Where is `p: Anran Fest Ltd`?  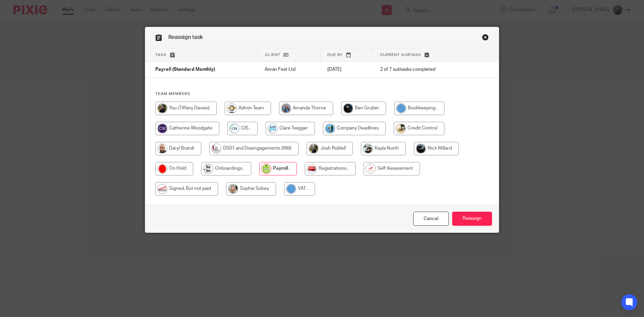
p: Anran Fest Ltd is located at coordinates (289, 70).